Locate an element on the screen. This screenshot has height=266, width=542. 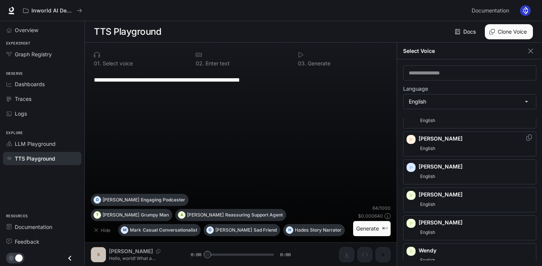
button: Close drawer is located at coordinates (70, 259).